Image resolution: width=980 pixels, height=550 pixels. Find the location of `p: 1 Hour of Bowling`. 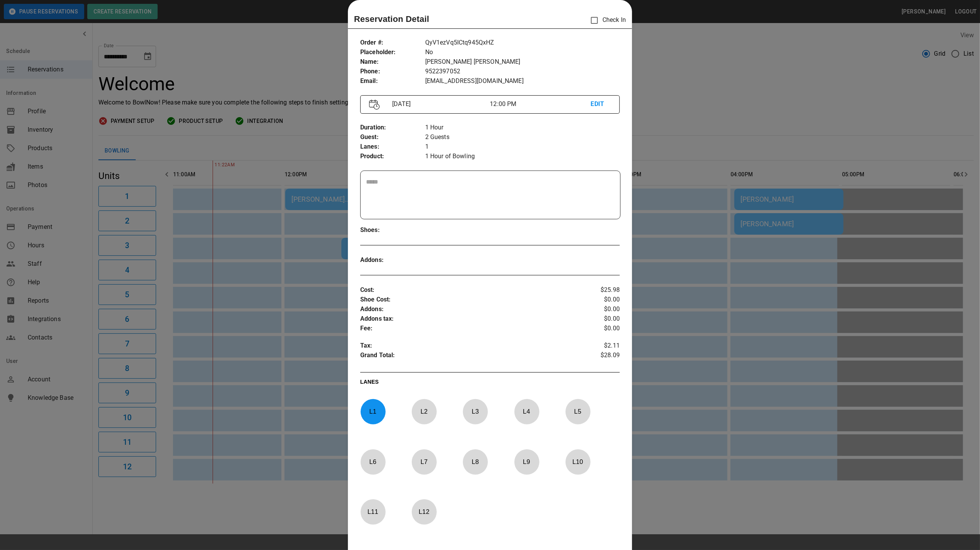

p: 1 Hour of Bowling is located at coordinates (523, 156).